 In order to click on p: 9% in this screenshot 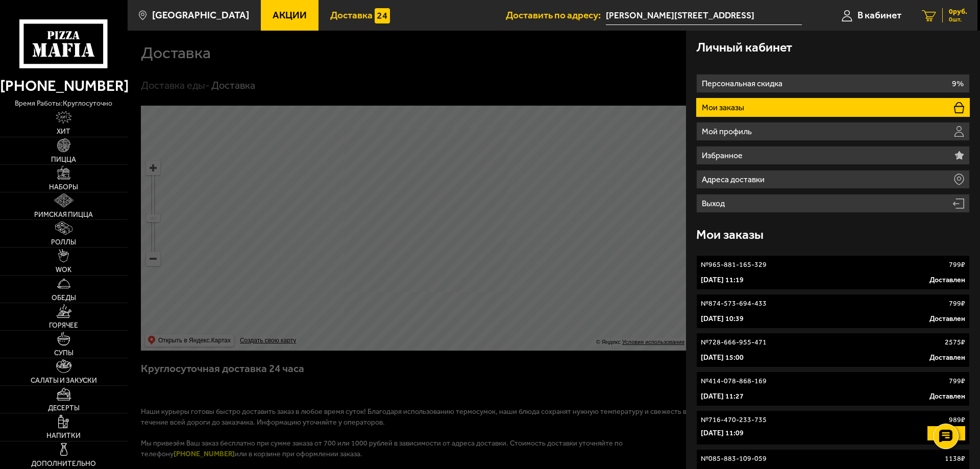, I will do `click(958, 84)`.